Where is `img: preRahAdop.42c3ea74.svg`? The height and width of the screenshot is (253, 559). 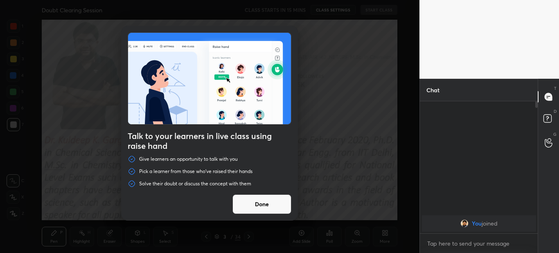 img: preRahAdop.42c3ea74.svg is located at coordinates (210, 78).